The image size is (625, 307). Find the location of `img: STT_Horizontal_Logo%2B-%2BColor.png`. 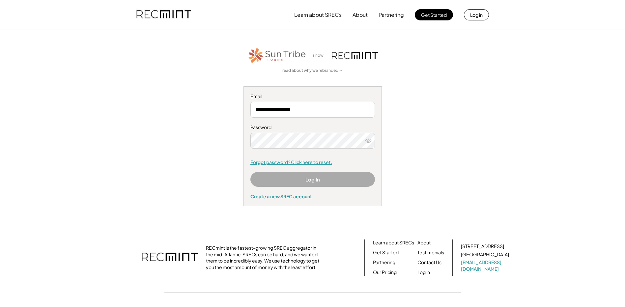

img: STT_Horizontal_Logo%2B-%2BColor.png is located at coordinates (277, 55).